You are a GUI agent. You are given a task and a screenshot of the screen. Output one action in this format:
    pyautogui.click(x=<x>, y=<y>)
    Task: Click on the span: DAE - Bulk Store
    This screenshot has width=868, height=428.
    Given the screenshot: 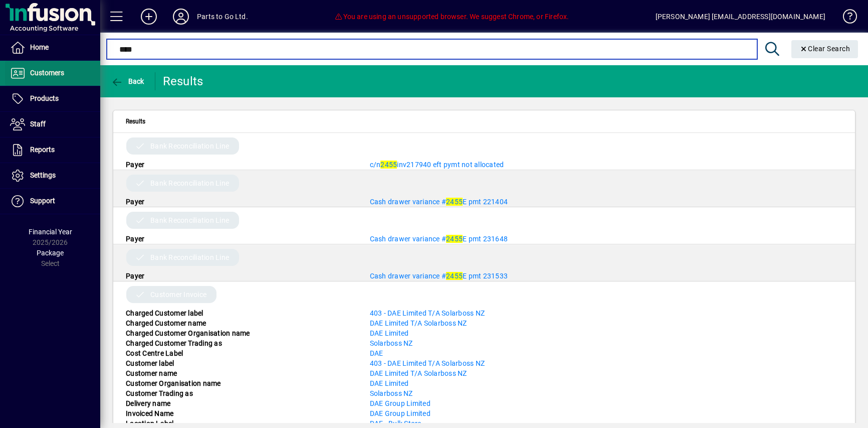 What is the action you would take?
    pyautogui.click(x=395, y=424)
    